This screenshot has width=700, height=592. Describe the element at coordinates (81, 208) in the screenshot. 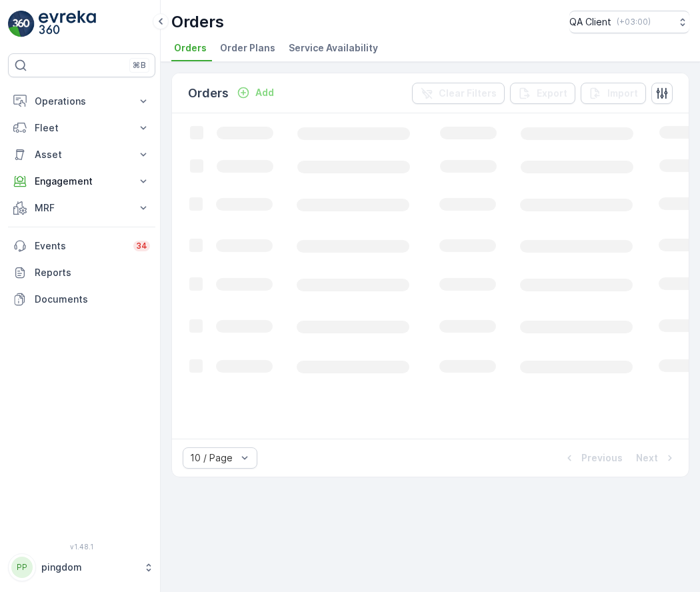

I see `p: MRF` at that location.